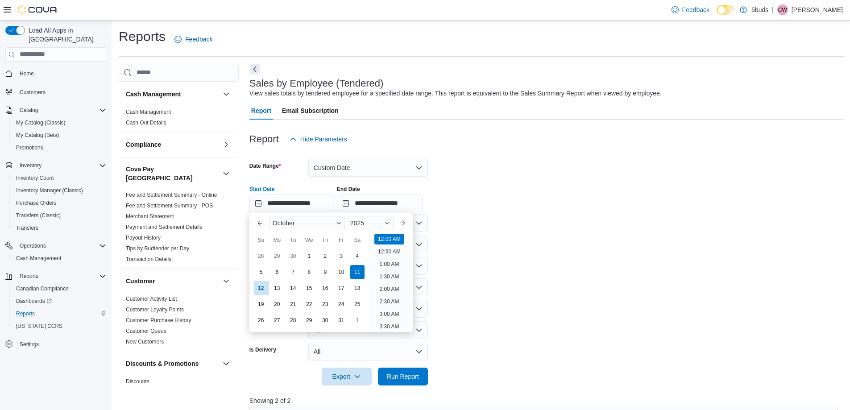 The height and width of the screenshot is (410, 850). What do you see at coordinates (25, 314) in the screenshot?
I see `a: Reports` at bounding box center [25, 314].